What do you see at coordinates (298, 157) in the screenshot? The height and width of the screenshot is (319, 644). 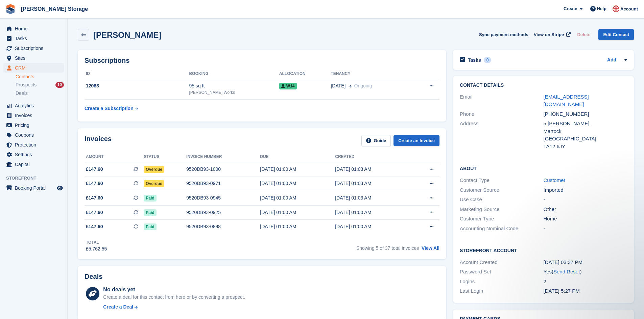 I see `th: Due` at bounding box center [298, 157].